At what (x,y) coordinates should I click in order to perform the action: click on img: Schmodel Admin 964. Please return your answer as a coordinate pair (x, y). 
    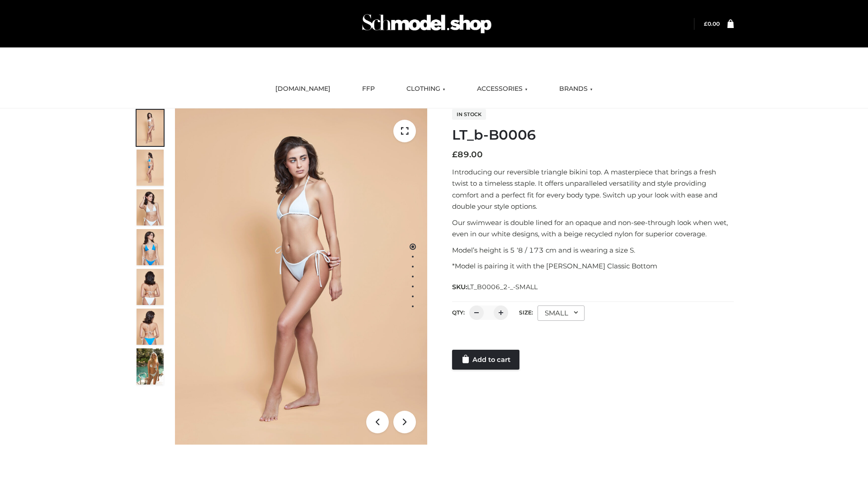
    Looking at the image, I should click on (427, 23).